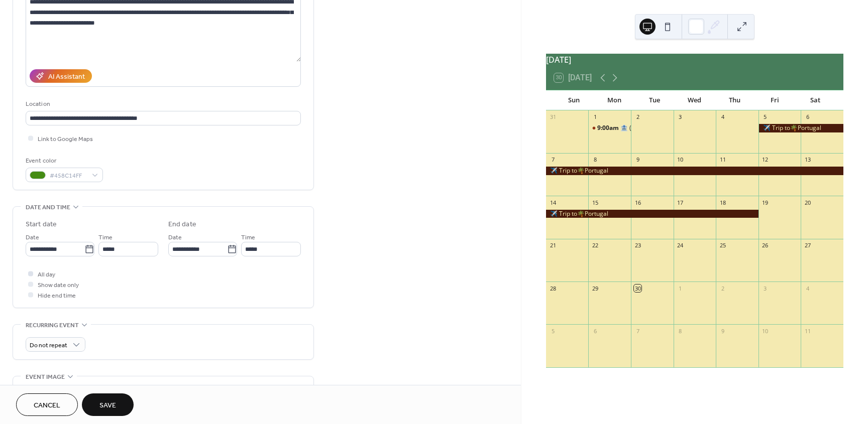 The height and width of the screenshot is (424, 868). What do you see at coordinates (655, 100) in the screenshot?
I see `div: Tue` at bounding box center [655, 100].